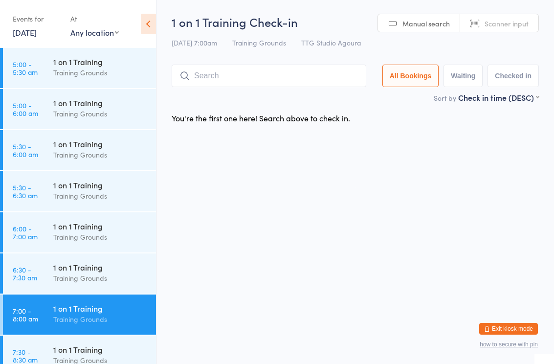 The width and height of the screenshot is (554, 364). Describe the element at coordinates (411, 76) in the screenshot. I see `button: All Bookings` at that location.